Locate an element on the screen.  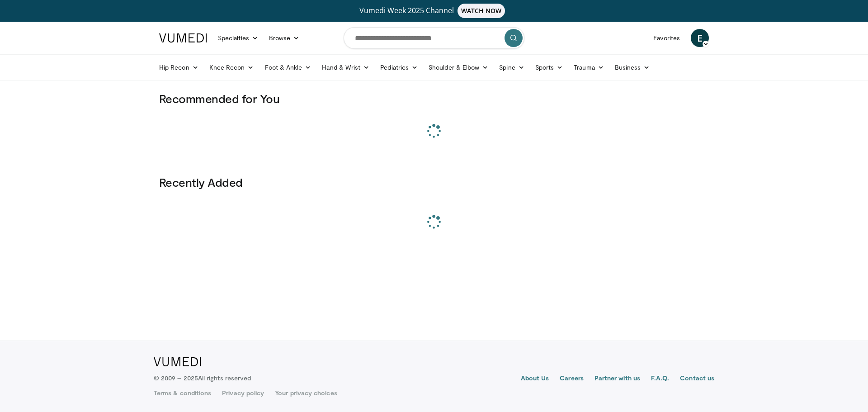
a: Business is located at coordinates (632, 68).